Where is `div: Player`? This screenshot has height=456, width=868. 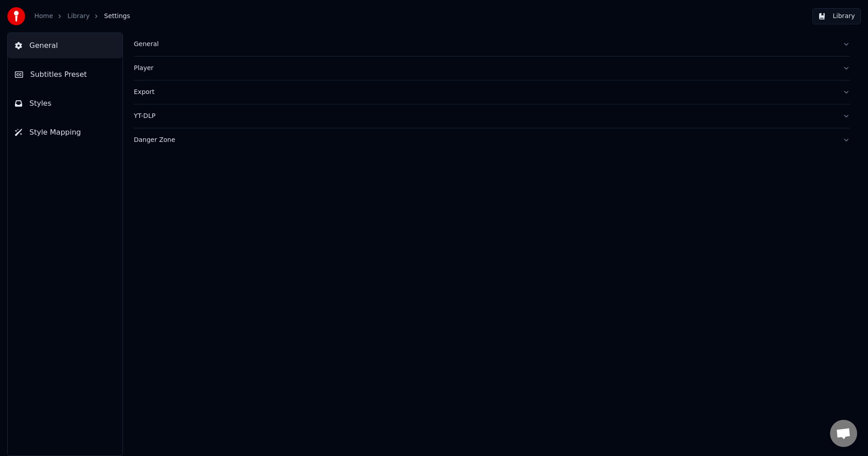
div: Player is located at coordinates (485, 68).